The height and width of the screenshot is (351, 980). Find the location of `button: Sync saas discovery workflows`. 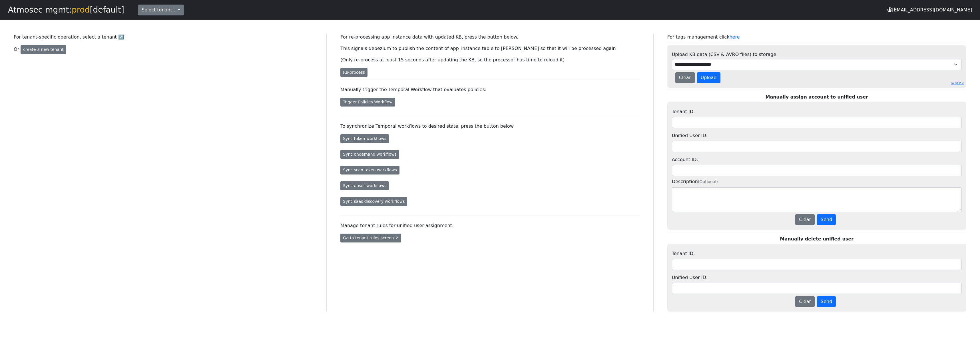

button: Sync saas discovery workflows is located at coordinates (374, 201).